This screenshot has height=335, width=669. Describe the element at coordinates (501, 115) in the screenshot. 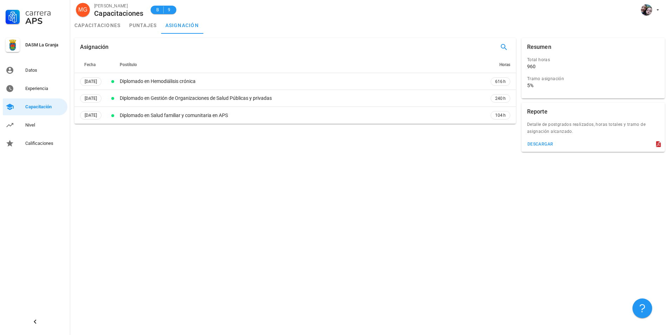

I see `span: 104 h` at that location.